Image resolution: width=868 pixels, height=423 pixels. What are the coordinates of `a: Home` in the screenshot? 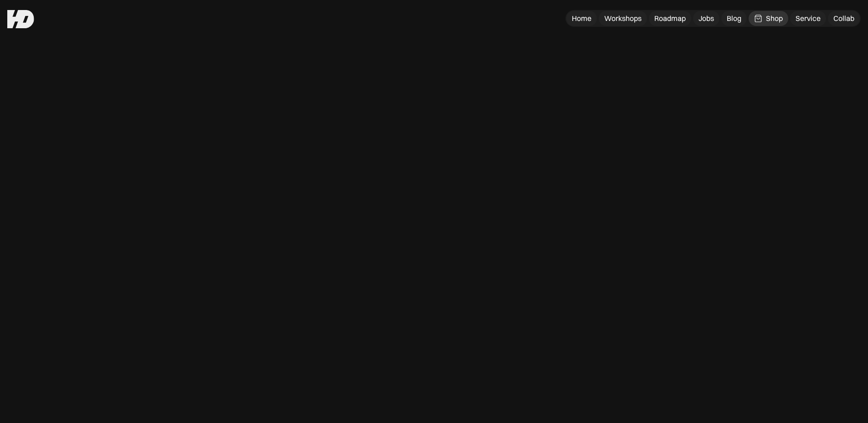 It's located at (582, 18).